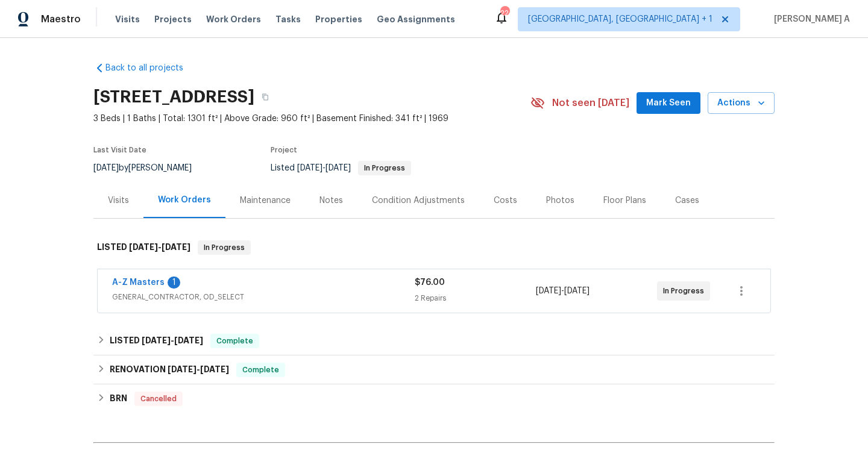 This screenshot has width=868, height=450. What do you see at coordinates (118, 399) in the screenshot?
I see `h6: BRN` at bounding box center [118, 399].